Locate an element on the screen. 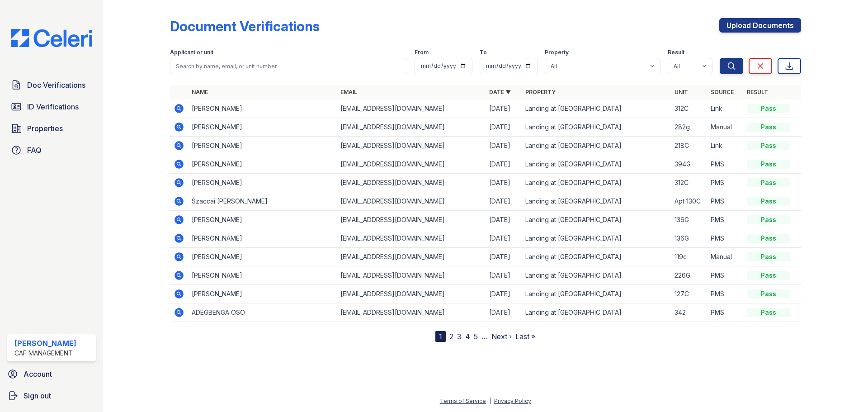  td: 394G is located at coordinates (689, 164).